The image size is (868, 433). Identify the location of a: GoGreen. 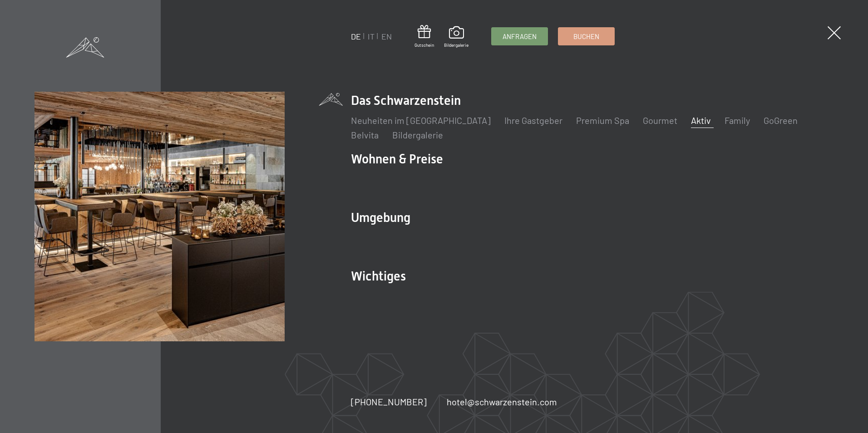
(780, 120).